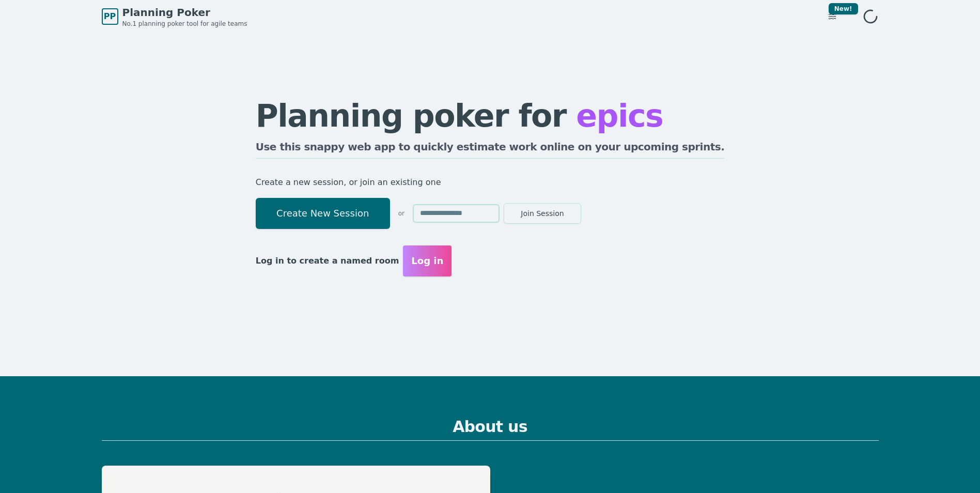  Describe the element at coordinates (175, 17) in the screenshot. I see `a: PPPlanning PokerNo.1 planning poker tool for agile teams` at that location.